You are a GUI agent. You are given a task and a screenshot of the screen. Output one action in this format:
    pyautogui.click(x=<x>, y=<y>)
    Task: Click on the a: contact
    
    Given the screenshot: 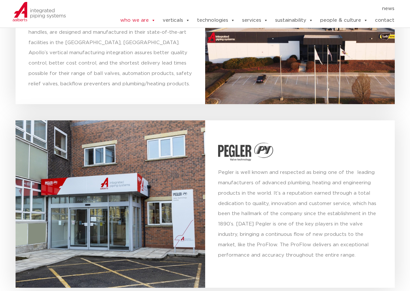 What is the action you would take?
    pyautogui.click(x=385, y=20)
    